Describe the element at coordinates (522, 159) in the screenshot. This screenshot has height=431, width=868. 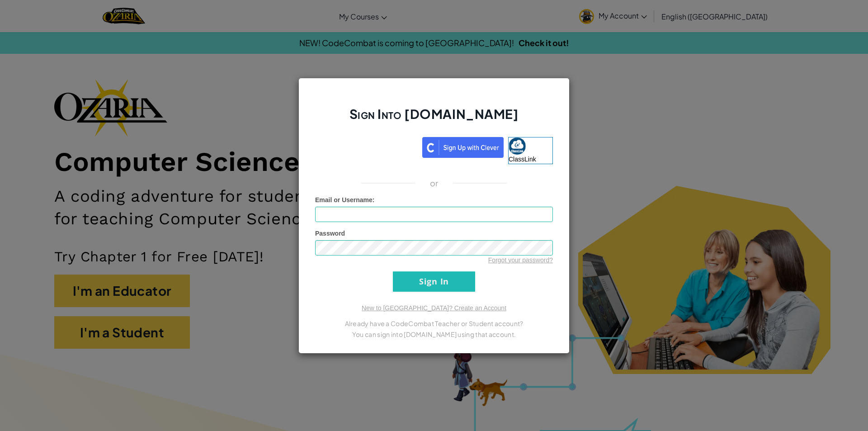
I see `span: ClassLink` at that location.